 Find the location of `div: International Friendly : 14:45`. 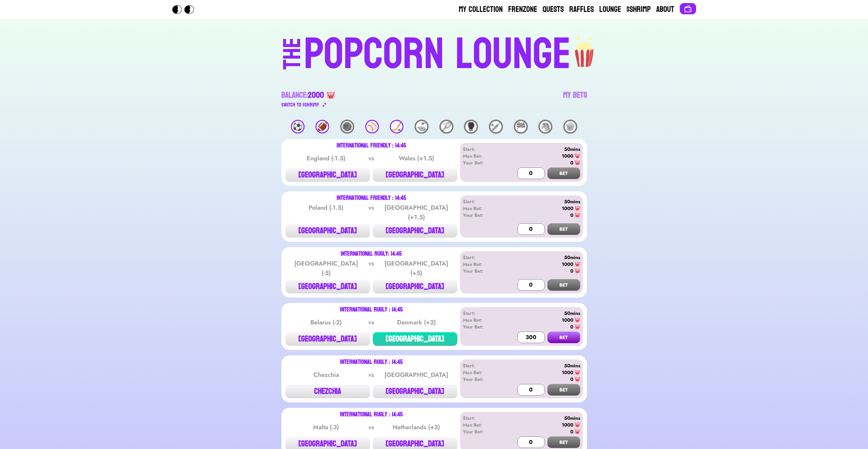

div: International Friendly : 14:45 is located at coordinates (371, 199).